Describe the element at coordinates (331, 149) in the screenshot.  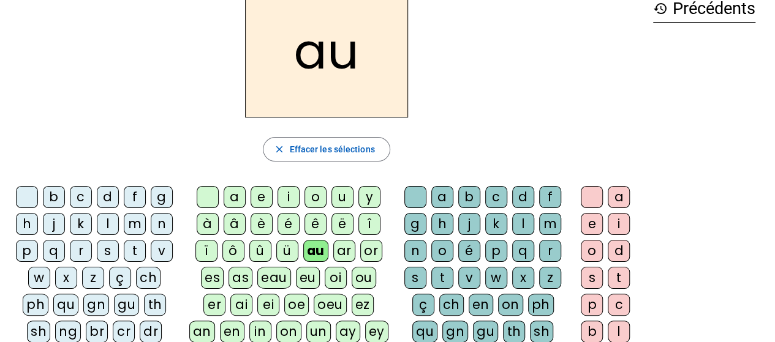
I see `span: Effacer les sélections` at that location.